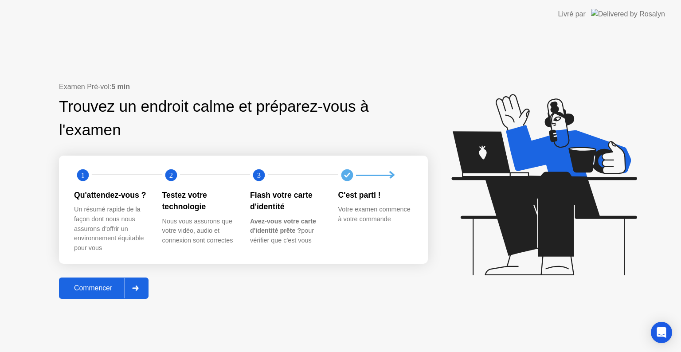 The width and height of the screenshot is (681, 352). Describe the element at coordinates (259, 175) in the screenshot. I see `text: 3` at that location.